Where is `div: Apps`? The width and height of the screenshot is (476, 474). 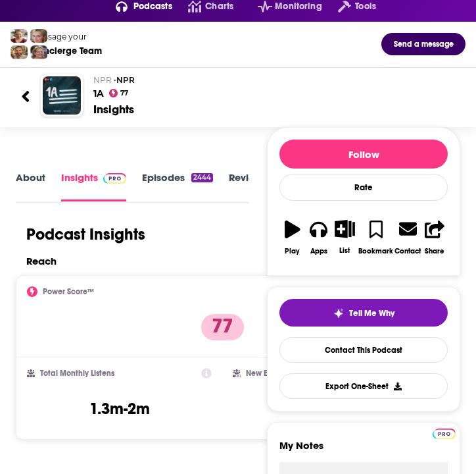
div: Apps is located at coordinates (319, 250).